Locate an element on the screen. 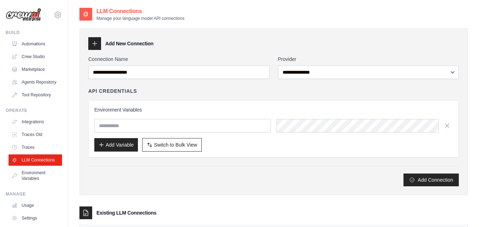 Image resolution: width=479 pixels, height=227 pixels. div: Build is located at coordinates (34, 33).